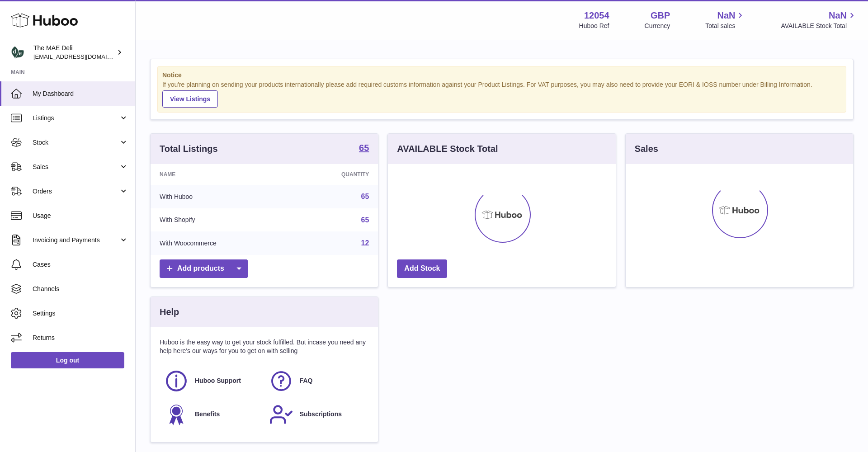 The image size is (868, 452). What do you see at coordinates (18, 52) in the screenshot?
I see `img: logistics@deliciouslyella.com` at bounding box center [18, 52].